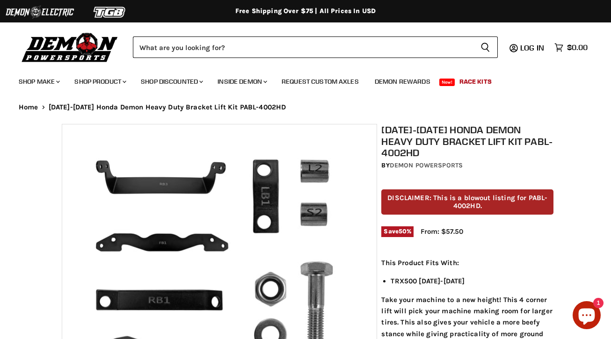 The height and width of the screenshot is (339, 611). What do you see at coordinates (315, 47) in the screenshot?
I see `form: Product` at bounding box center [315, 47].